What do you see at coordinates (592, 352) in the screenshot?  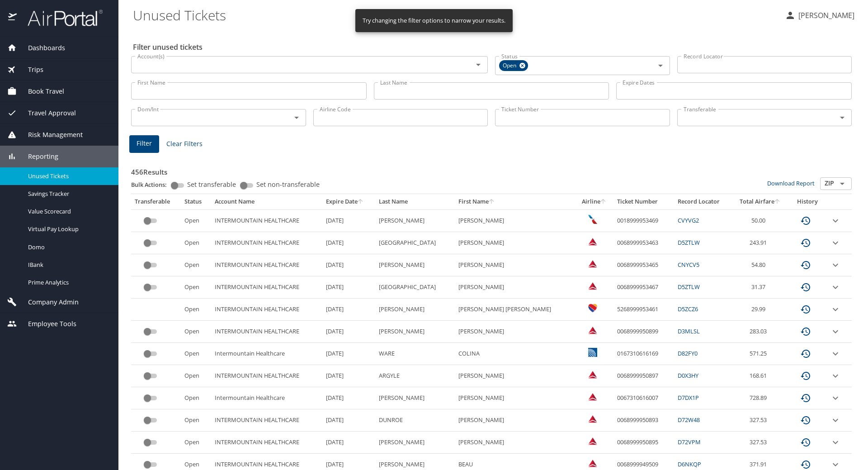 I see `img: United Airlines` at bounding box center [592, 352].